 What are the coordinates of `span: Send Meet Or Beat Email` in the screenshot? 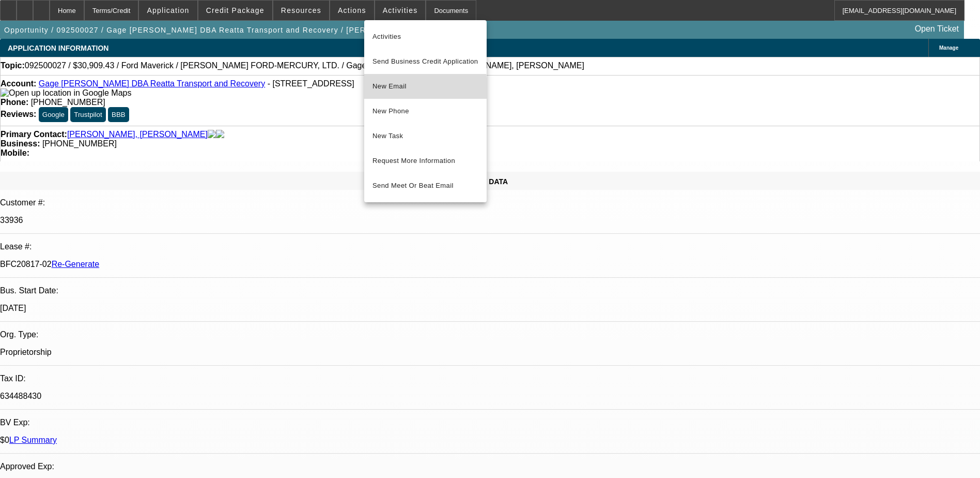 It's located at (425, 186).